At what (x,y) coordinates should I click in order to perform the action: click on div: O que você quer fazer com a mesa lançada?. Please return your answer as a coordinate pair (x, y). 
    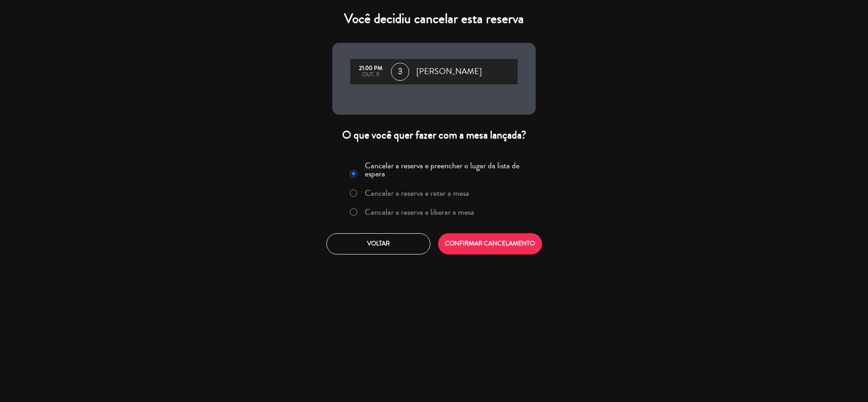
    Looking at the image, I should click on (434, 135).